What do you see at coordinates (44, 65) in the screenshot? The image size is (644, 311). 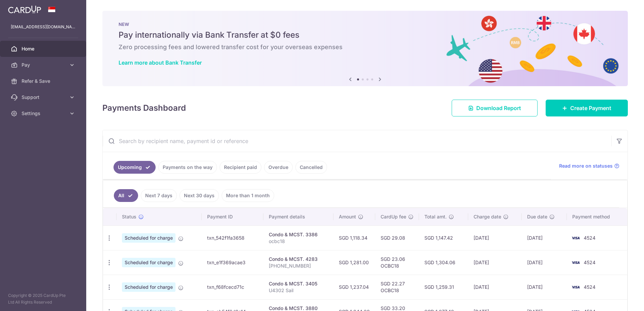 I see `span: Pay` at bounding box center [44, 65].